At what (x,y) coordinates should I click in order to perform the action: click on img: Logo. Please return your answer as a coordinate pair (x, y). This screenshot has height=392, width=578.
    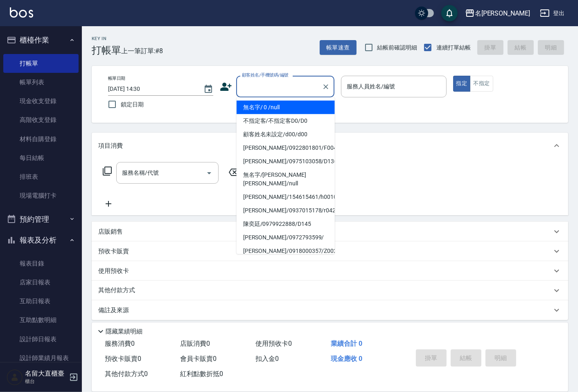
    Looking at the image, I should click on (21, 12).